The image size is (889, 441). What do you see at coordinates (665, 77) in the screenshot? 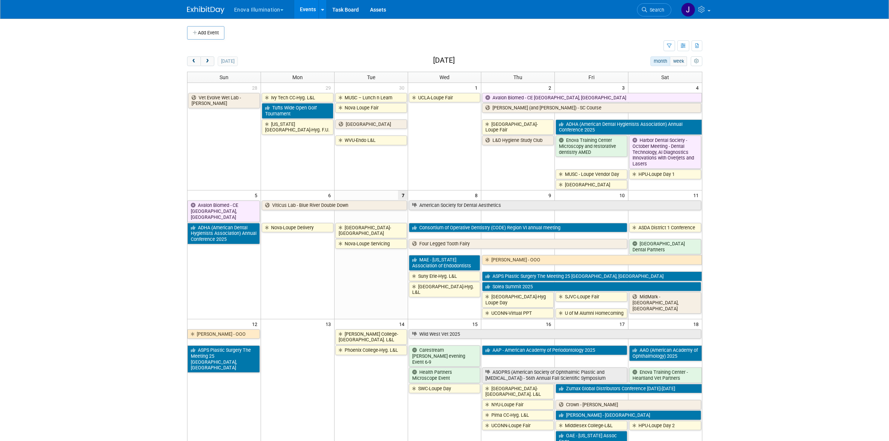
I see `span: Sat` at bounding box center [665, 77].